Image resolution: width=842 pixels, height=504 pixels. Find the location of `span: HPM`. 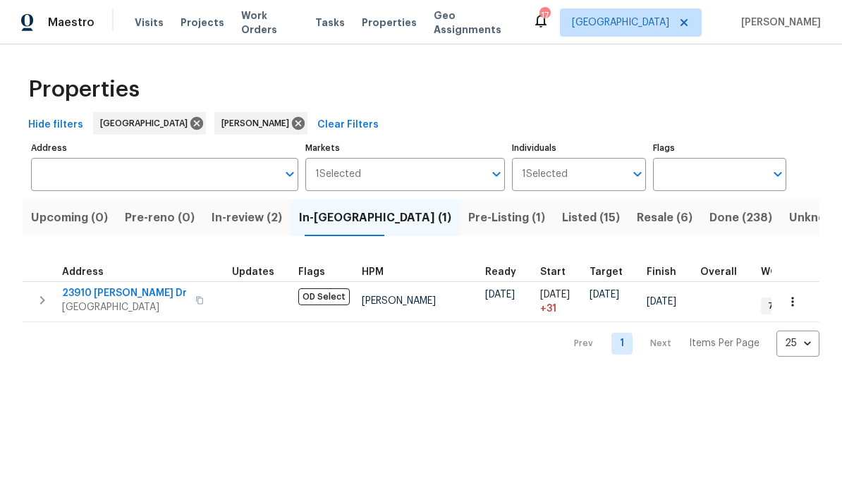

span: HPM is located at coordinates (372, 272).